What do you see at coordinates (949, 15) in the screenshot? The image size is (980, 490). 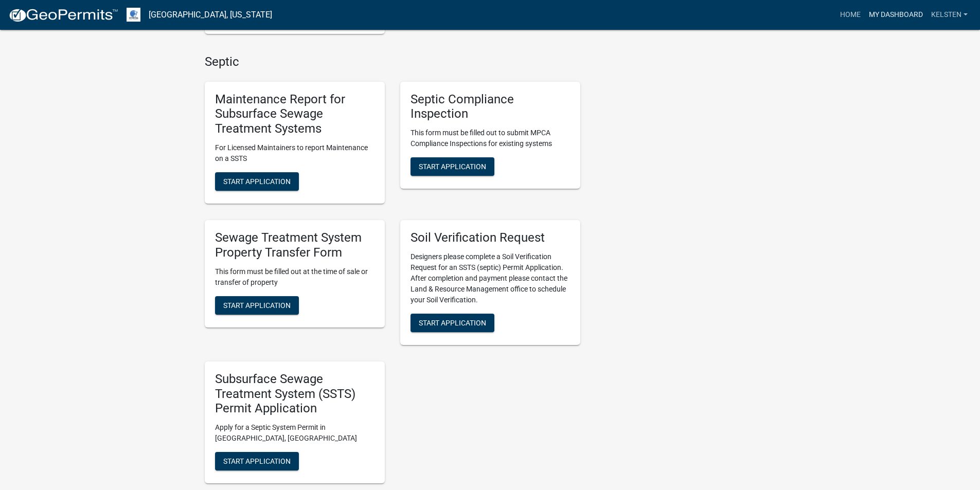 I see `a: Kelsten` at bounding box center [949, 15].